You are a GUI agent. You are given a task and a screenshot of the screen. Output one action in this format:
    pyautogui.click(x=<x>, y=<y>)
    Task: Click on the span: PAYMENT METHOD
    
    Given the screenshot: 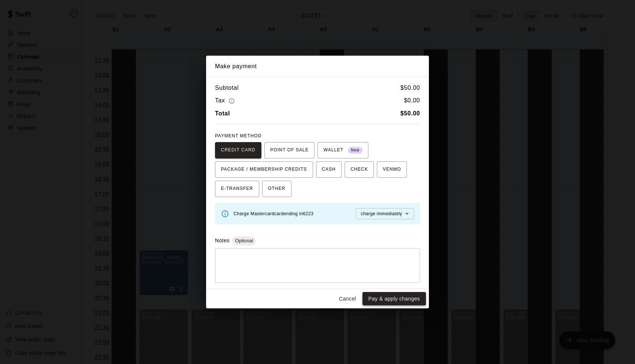 What is the action you would take?
    pyautogui.click(x=238, y=136)
    